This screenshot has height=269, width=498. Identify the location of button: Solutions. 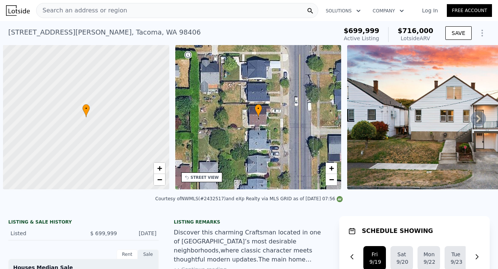
(343, 11).